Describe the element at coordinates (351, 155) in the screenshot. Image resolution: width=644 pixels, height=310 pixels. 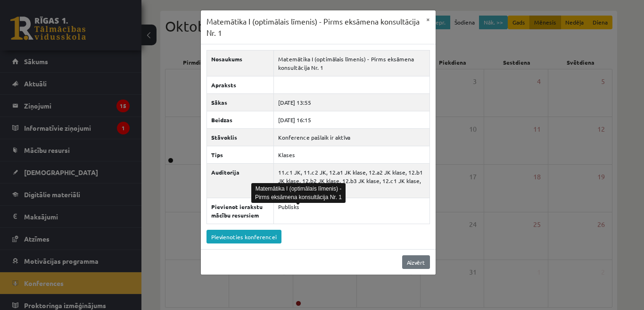
I see `td: Klases` at that location.